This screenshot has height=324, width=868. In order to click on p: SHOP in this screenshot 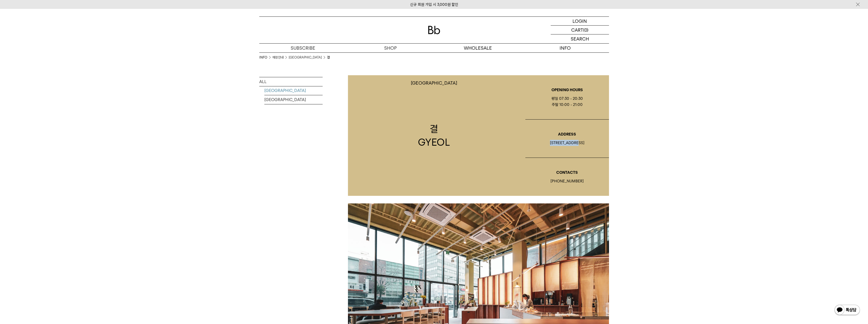, I will do `click(390, 48)`.